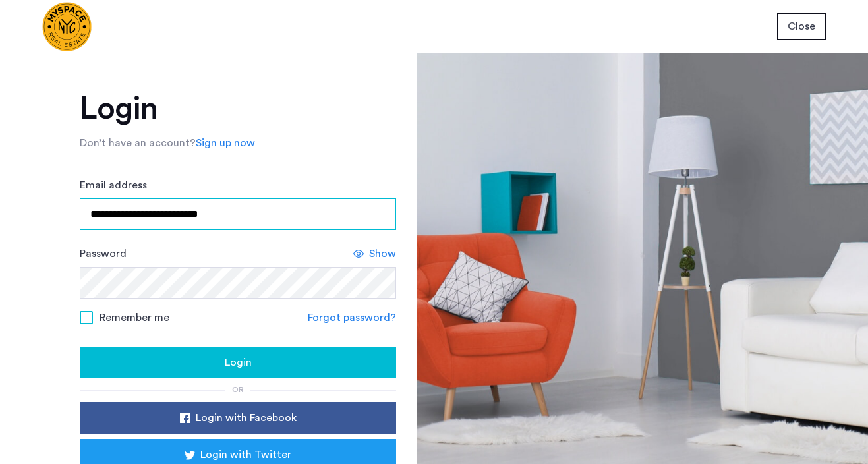 This screenshot has height=464, width=868. Describe the element at coordinates (135, 317) in the screenshot. I see `span: Remember me` at that location.